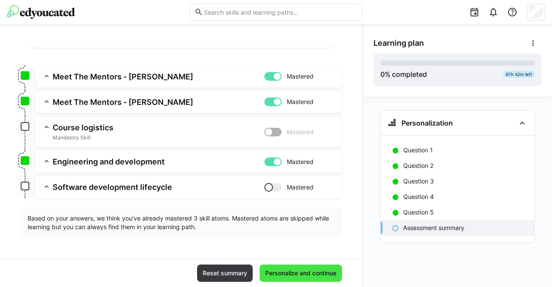 The image size is (552, 287). Describe the element at coordinates (225, 273) in the screenshot. I see `button: Reset summary` at that location.